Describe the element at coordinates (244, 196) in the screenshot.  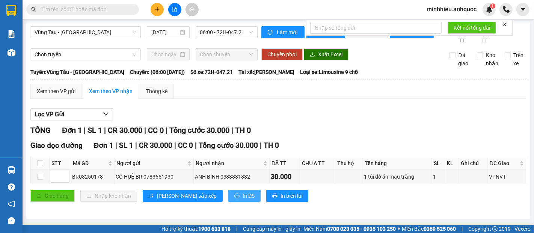
I see `button: printerIn DS` at that location.